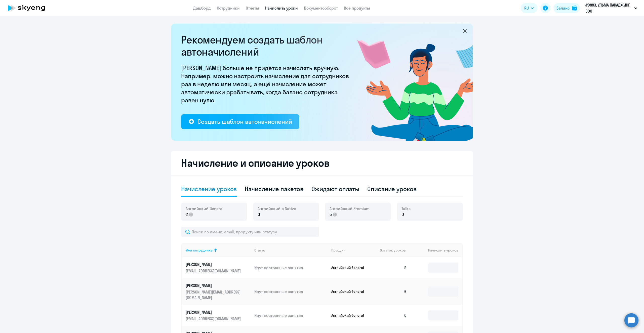  What do you see at coordinates (322, 163) in the screenshot?
I see `h2: Начисление и списание уроков` at bounding box center [322, 163].